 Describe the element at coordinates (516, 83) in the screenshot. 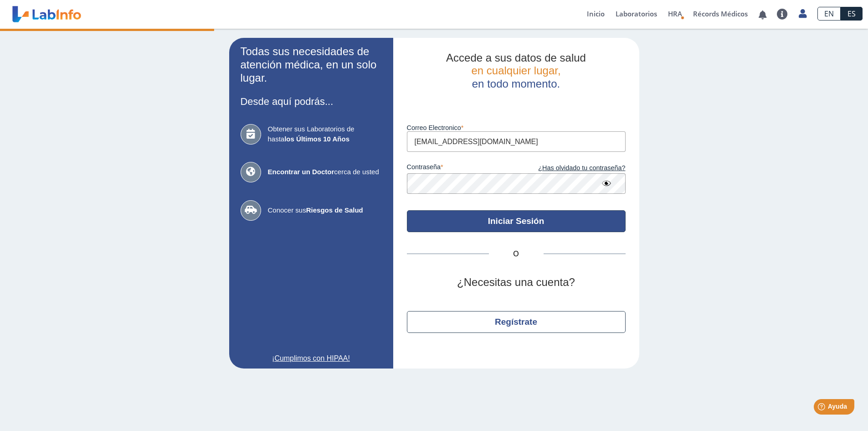

I see `span: en todo momento.` at that location.